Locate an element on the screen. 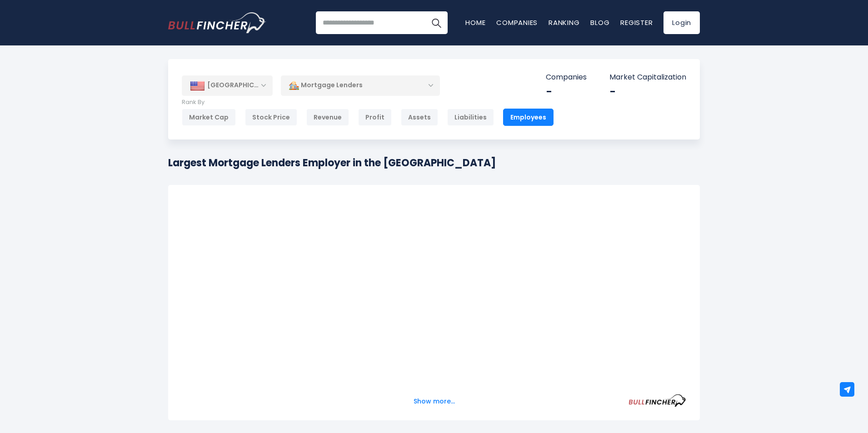 This screenshot has height=433, width=868. div: Employees is located at coordinates (528, 117).